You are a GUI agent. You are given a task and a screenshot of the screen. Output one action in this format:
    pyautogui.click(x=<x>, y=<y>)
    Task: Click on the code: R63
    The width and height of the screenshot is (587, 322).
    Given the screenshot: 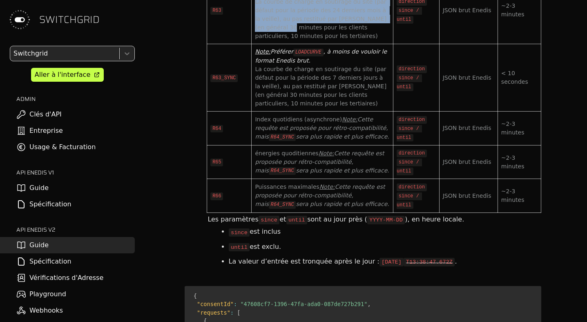 What is the action you would take?
    pyautogui.click(x=217, y=11)
    